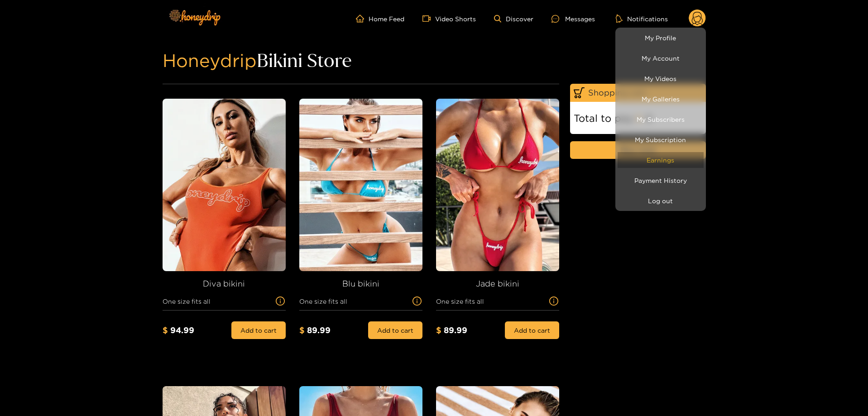  What do you see at coordinates (661, 78) in the screenshot?
I see `a: My Videos` at bounding box center [661, 78].